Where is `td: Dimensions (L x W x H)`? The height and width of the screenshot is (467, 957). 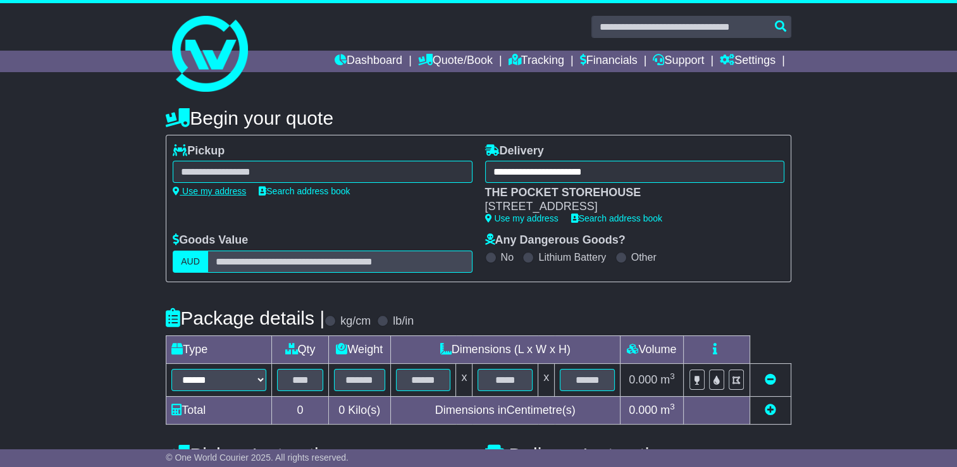
td: Dimensions (L x W x H) is located at coordinates (505, 349).